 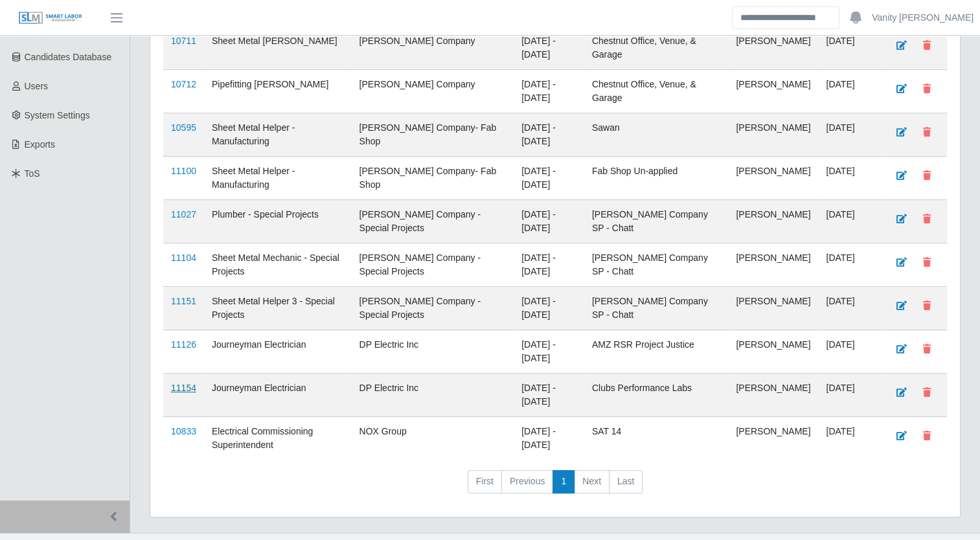 What do you see at coordinates (278, 221) in the screenshot?
I see `td: Plumber - Special Projects` at bounding box center [278, 221].